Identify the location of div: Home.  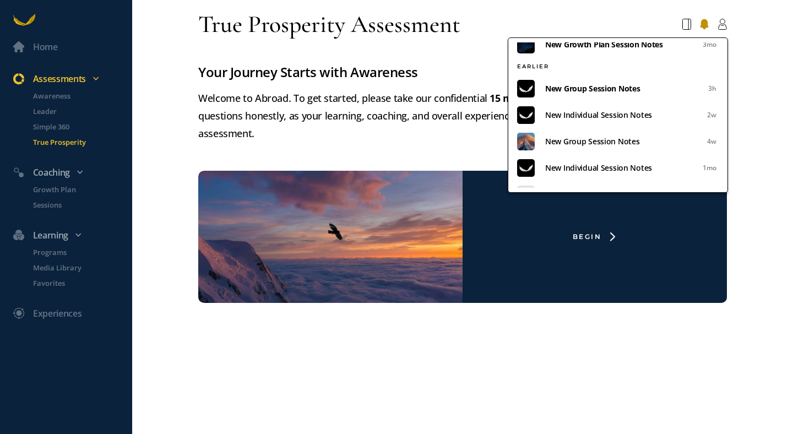
(45, 47).